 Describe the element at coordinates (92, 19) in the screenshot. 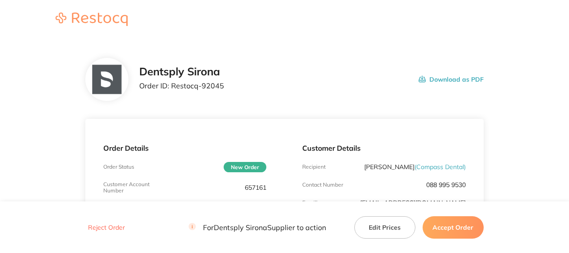

I see `img: Restocq logo` at that location.